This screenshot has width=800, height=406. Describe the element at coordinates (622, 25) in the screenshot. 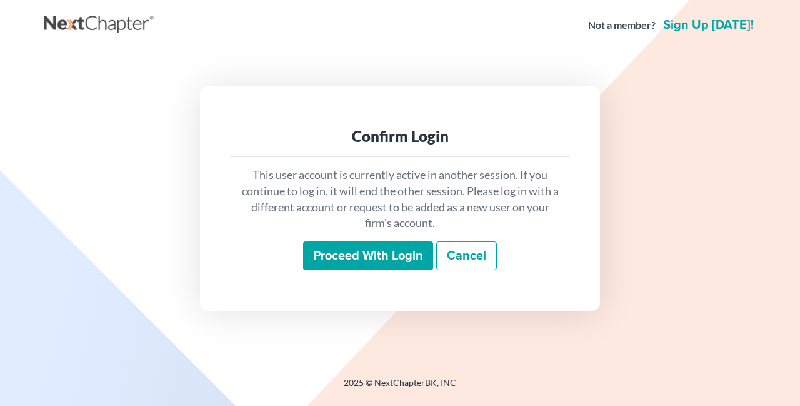

I see `strong: Not a member?` at that location.